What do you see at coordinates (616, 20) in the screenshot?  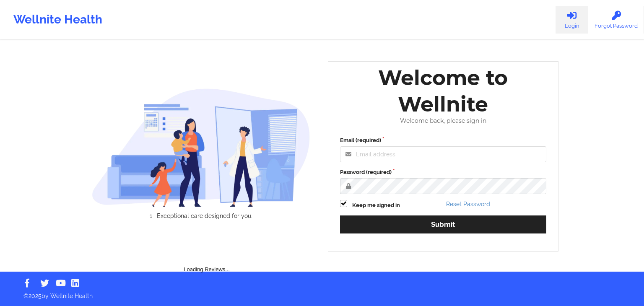 I see `a: Forgot Password` at bounding box center [616, 20].